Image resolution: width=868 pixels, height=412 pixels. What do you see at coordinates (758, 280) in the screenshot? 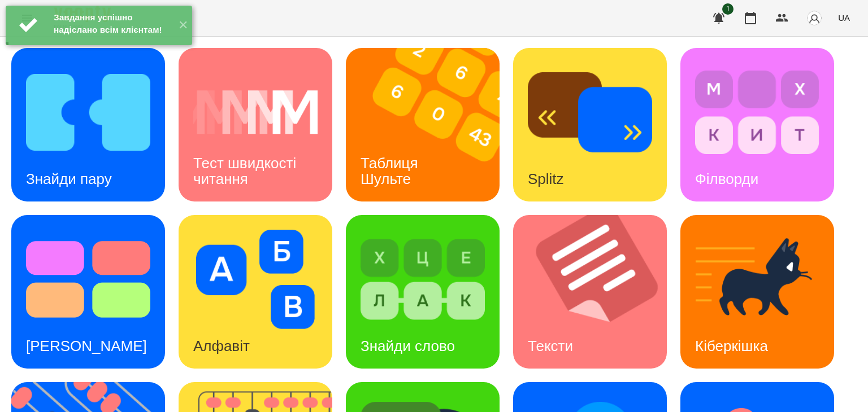
I see `img: Кіберкішка` at bounding box center [758, 280].